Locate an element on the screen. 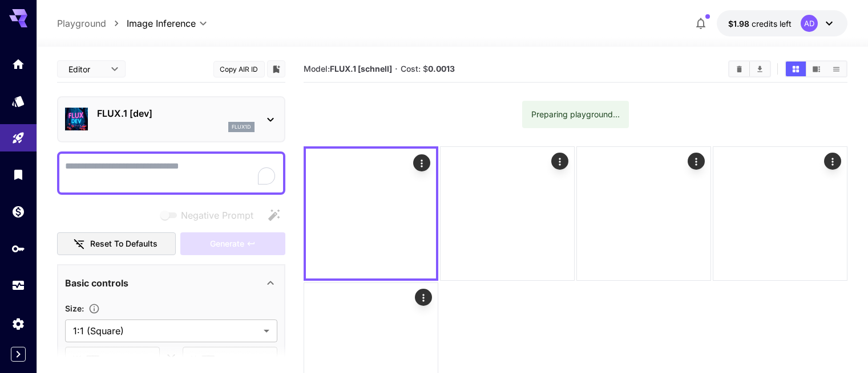 This screenshot has width=868, height=373. div: FLUX.1 [dev]flux1d is located at coordinates (171, 119).